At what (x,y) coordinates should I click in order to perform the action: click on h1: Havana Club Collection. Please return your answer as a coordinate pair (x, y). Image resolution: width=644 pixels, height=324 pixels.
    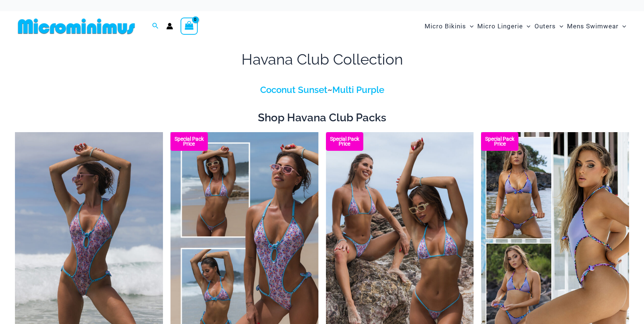
    Looking at the image, I should click on (322, 60).